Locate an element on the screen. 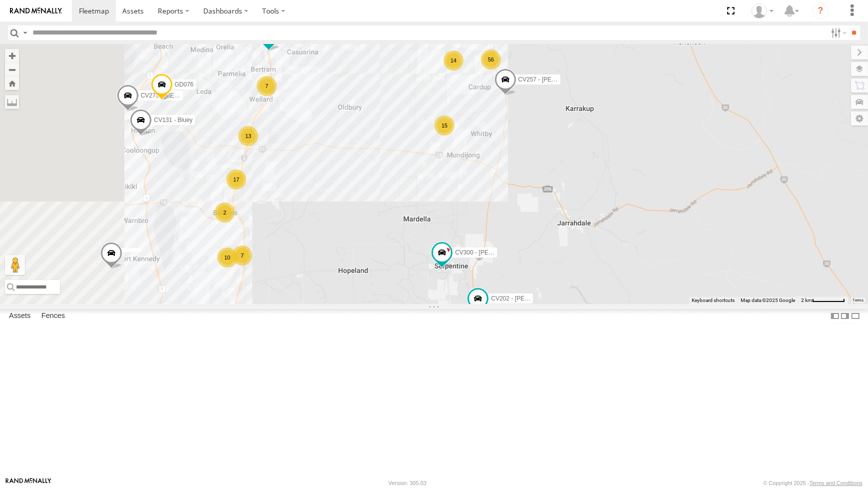 The width and height of the screenshot is (868, 488). button: Zoom in is located at coordinates (12, 55).